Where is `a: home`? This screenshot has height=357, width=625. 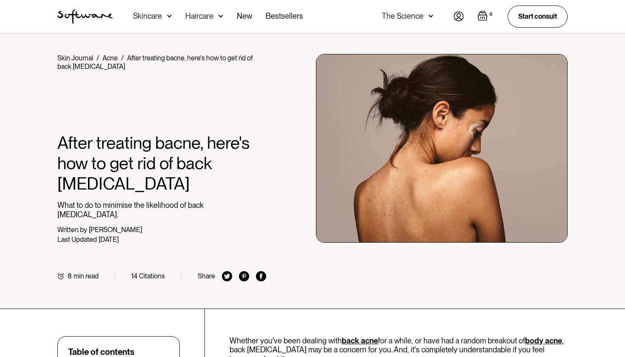 a: home is located at coordinates (85, 17).